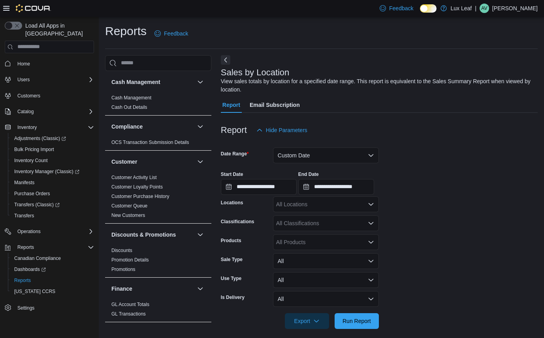 The height and width of the screenshot is (338, 544). What do you see at coordinates (134, 178) in the screenshot?
I see `a: Customer Activity List` at bounding box center [134, 178].